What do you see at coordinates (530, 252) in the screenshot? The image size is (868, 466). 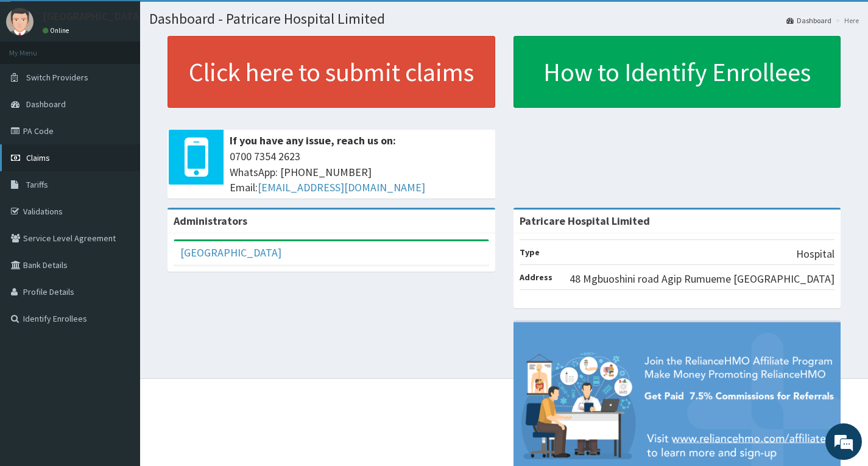 I see `b: Type` at bounding box center [530, 252].